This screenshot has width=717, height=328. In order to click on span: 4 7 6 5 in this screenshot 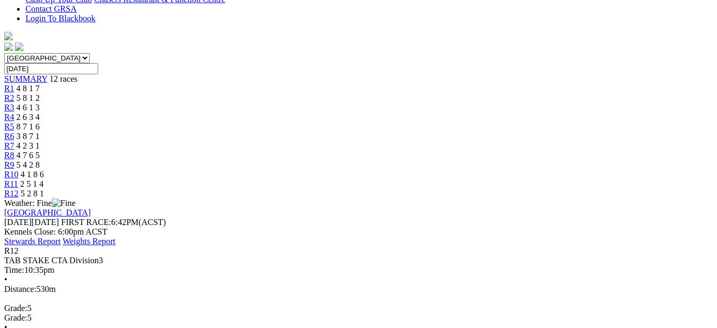, I will do `click(28, 155)`.